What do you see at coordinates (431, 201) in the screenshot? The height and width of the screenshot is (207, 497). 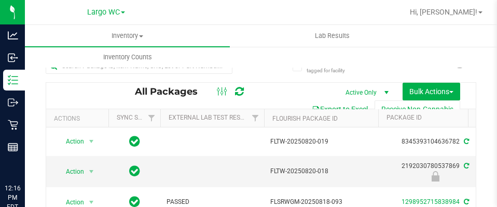 I see `a: 1298952715838984` at bounding box center [431, 201].